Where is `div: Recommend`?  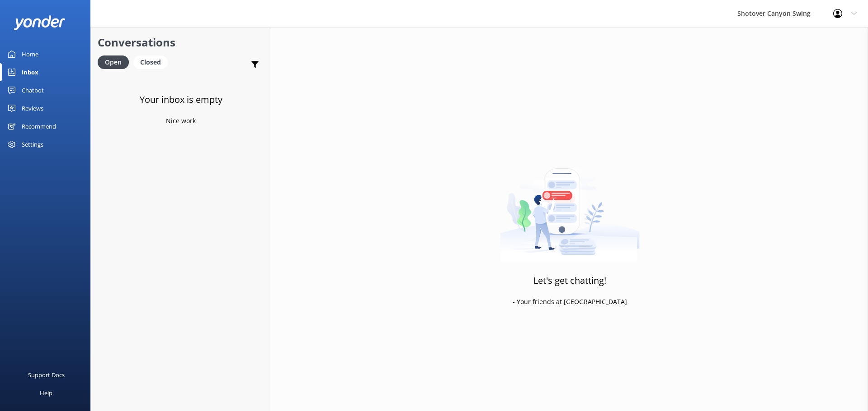 div: Recommend is located at coordinates (39, 126).